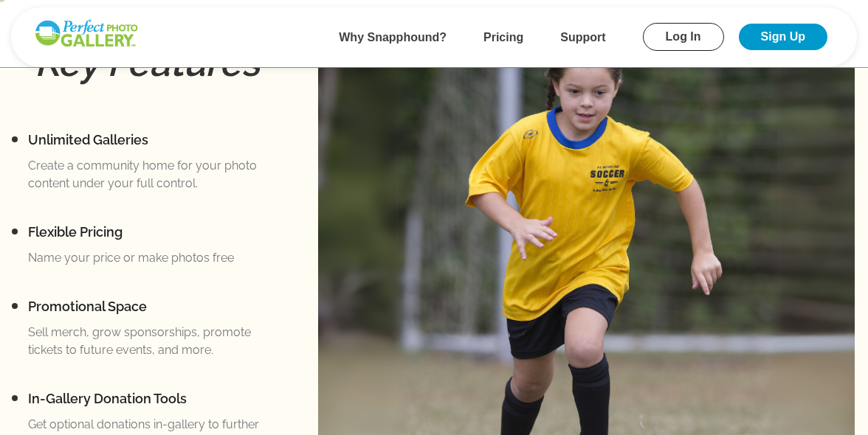  What do you see at coordinates (582, 37) in the screenshot?
I see `b: Support` at bounding box center [582, 37].